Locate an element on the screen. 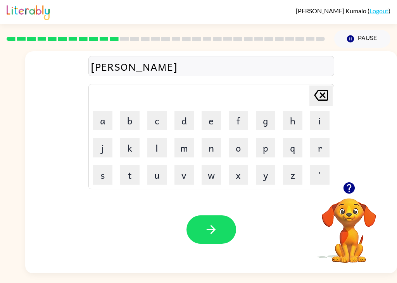  button: r is located at coordinates (320, 147).